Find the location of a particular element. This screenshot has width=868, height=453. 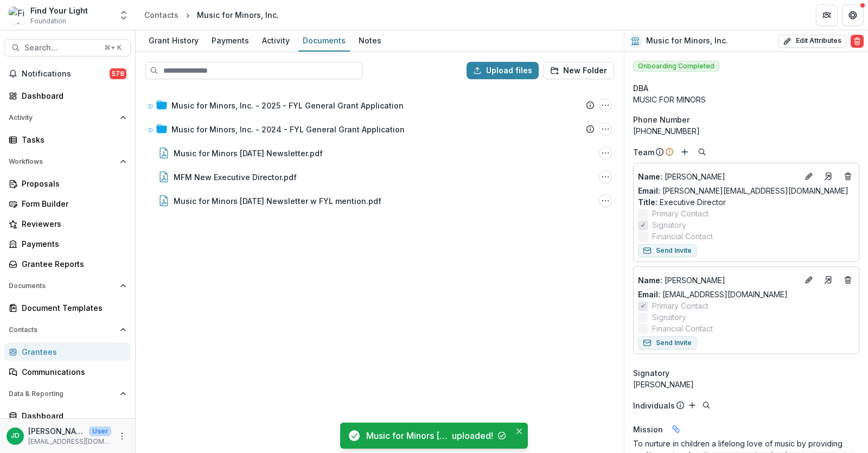

div: Documents is located at coordinates (324, 40).